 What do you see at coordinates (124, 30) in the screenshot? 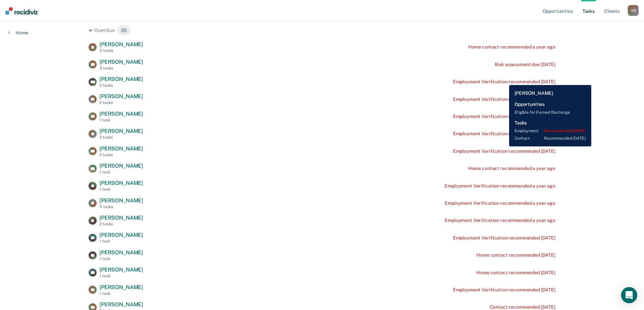
I see `span: 20` at bounding box center [124, 30].